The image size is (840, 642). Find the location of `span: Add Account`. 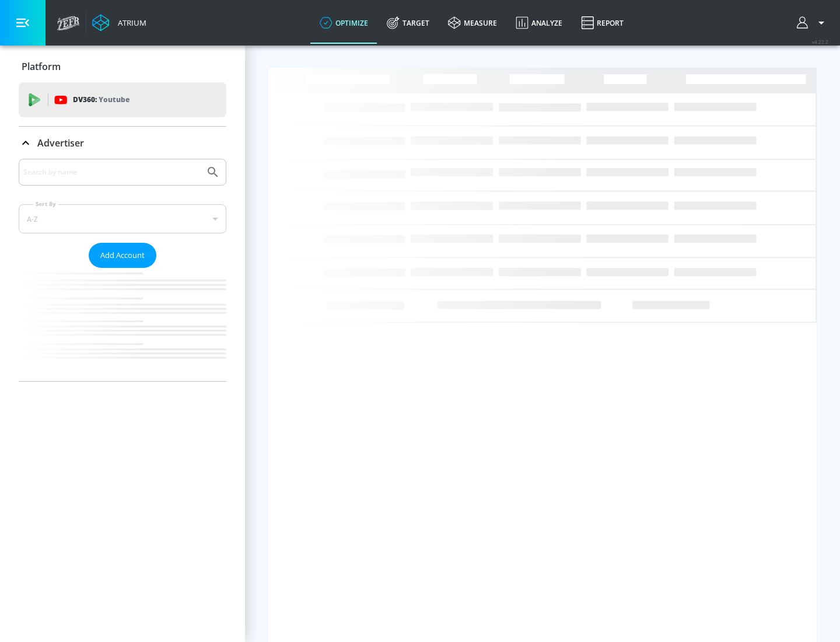

span: Add Account is located at coordinates (122, 255).